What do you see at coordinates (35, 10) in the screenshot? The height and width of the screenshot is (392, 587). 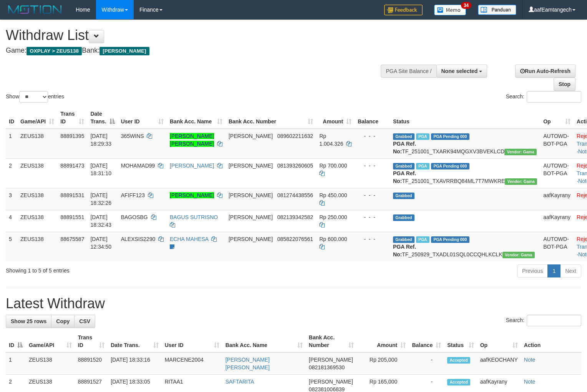 I see `img: MOTION_logo.png` at bounding box center [35, 10].